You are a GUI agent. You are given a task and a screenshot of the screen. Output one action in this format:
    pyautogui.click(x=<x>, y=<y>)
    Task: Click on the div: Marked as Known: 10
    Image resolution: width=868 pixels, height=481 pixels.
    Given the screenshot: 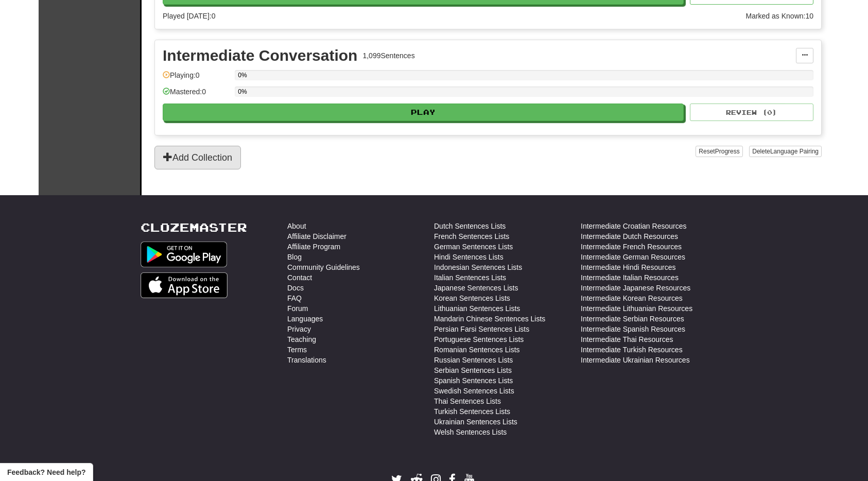 What is the action you would take?
    pyautogui.click(x=779, y=16)
    